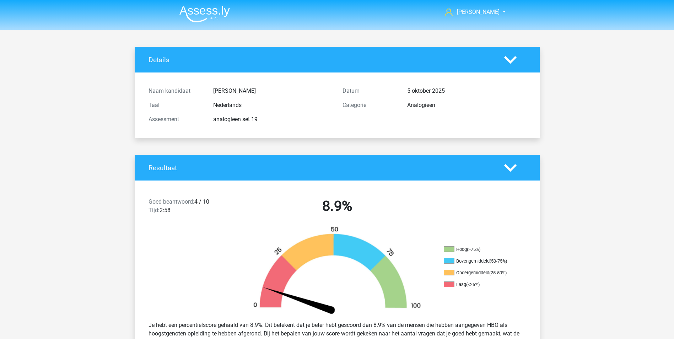 The height and width of the screenshot is (339, 674). Describe the element at coordinates (479, 273) in the screenshot. I see `li: Ondergemiddeld` at that location.